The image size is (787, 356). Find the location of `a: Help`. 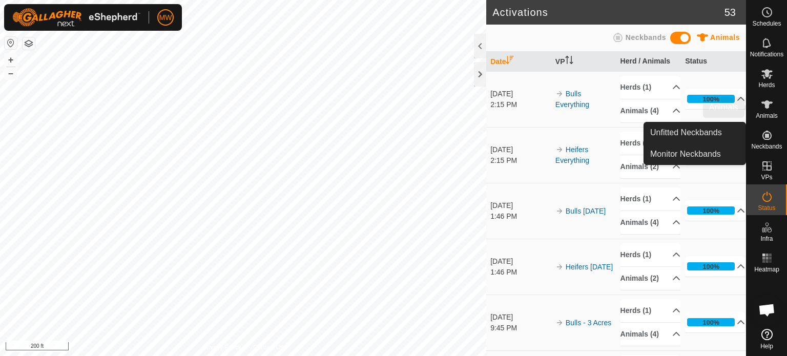

a: Help is located at coordinates (767, 339).